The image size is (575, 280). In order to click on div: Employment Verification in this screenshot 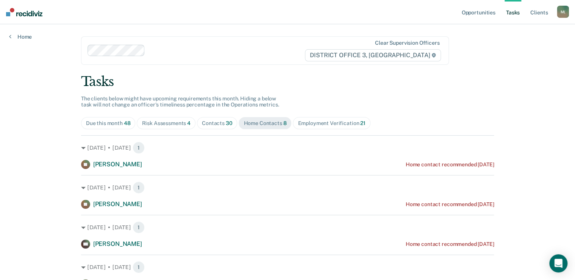, I will do `click(331, 123)`.